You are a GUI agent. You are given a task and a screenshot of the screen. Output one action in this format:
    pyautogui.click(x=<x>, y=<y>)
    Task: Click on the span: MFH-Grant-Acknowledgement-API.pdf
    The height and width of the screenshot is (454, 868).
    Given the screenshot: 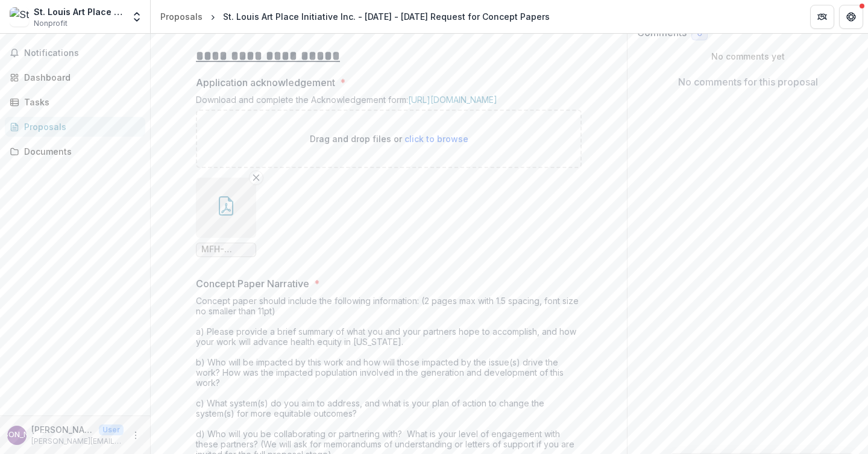 What is the action you would take?
    pyautogui.click(x=226, y=250)
    